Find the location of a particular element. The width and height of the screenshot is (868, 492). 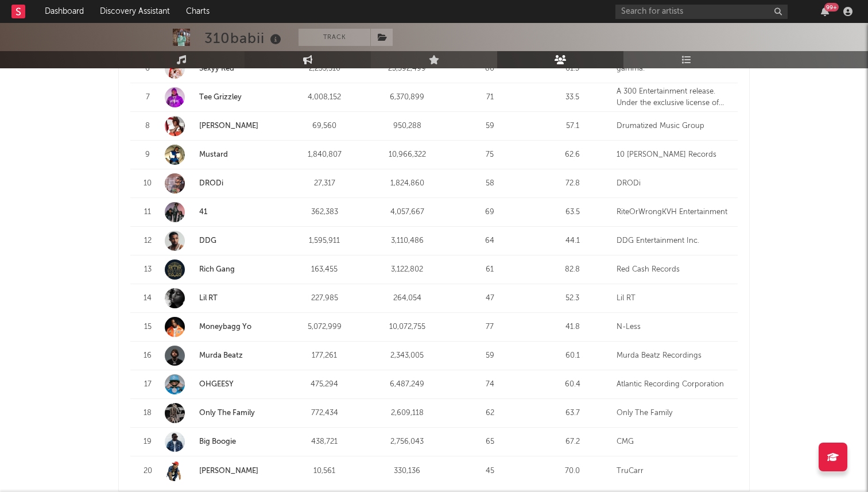

div: 62.6 is located at coordinates (573, 155).